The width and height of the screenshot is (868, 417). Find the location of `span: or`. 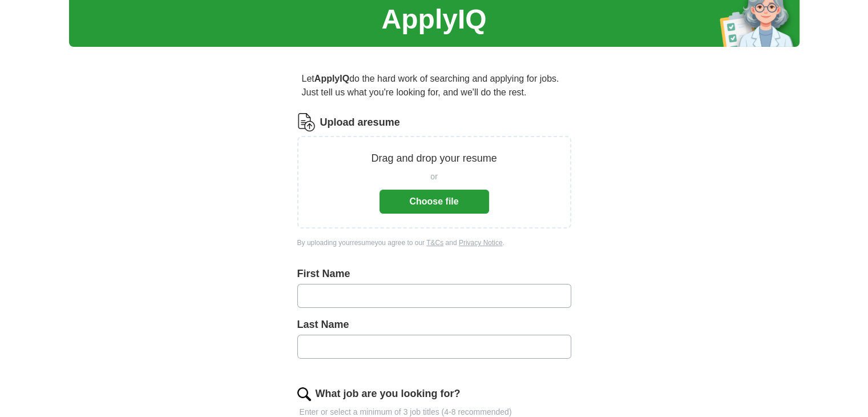

span: or is located at coordinates (434, 177).